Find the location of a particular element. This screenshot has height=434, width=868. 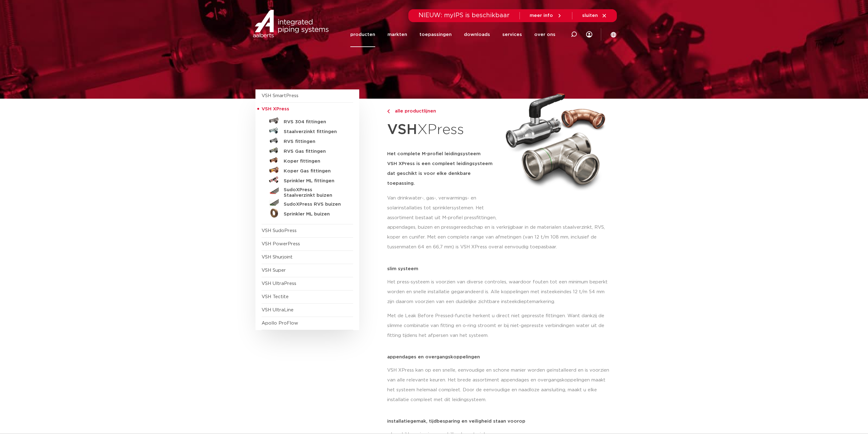

a: sluiten is located at coordinates (595, 16).